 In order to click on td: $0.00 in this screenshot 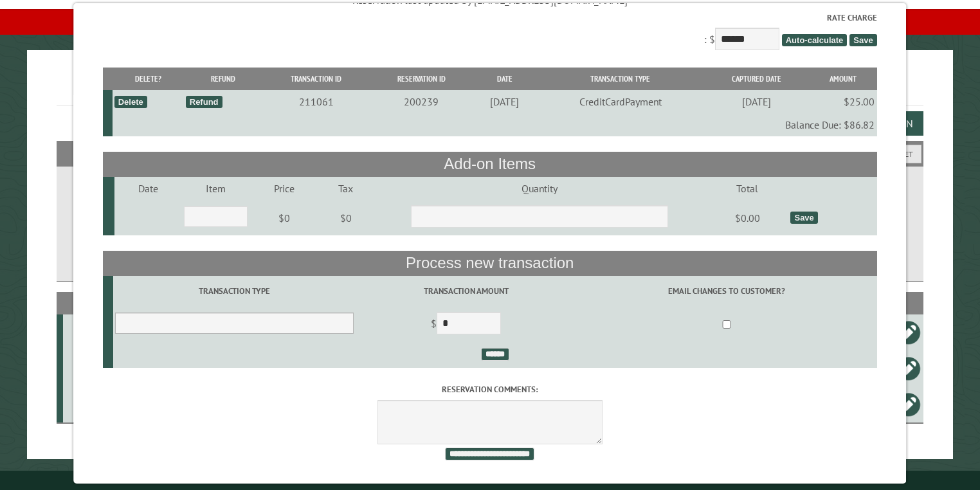, I will do `click(748, 218)`.